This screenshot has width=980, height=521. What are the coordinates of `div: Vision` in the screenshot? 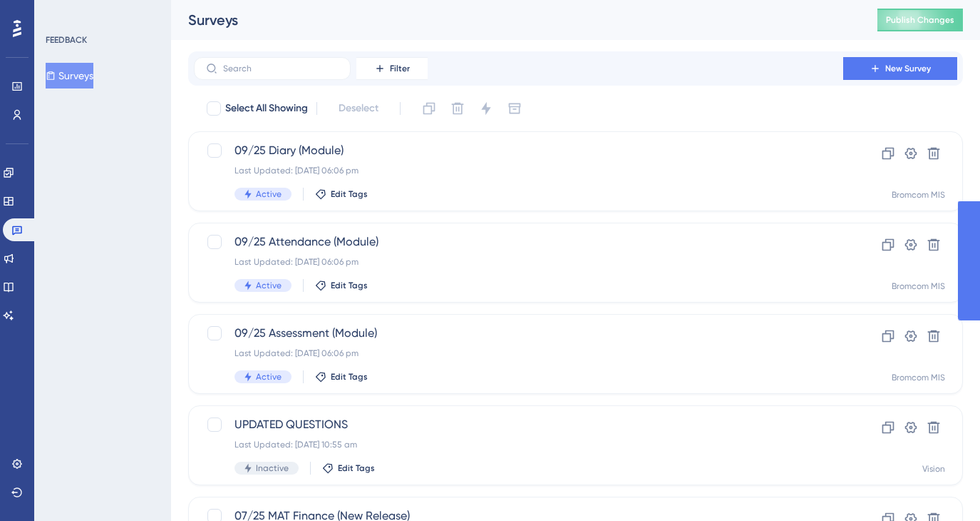 It's located at (934, 469).